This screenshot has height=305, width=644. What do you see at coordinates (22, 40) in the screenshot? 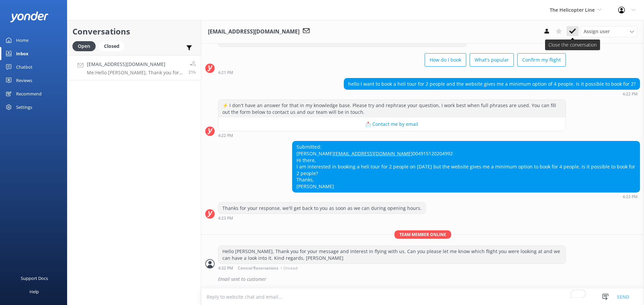
I see `div: Home` at bounding box center [22, 40].